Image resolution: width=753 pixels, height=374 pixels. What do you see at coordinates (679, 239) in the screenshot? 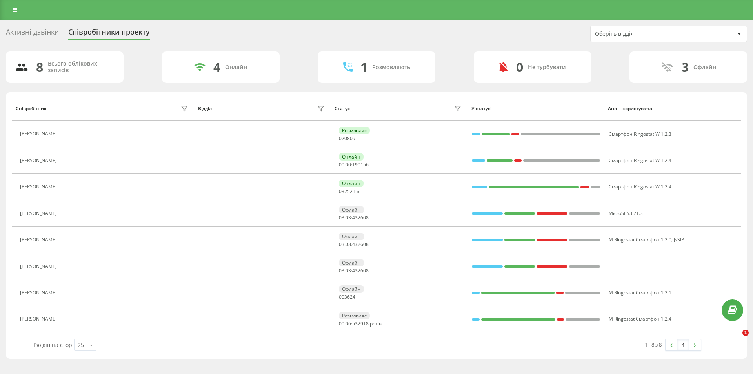
I see `font: JsSIP` at bounding box center [679, 239].